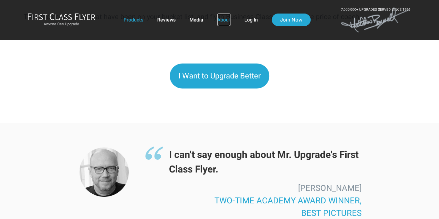 The height and width of the screenshot is (219, 439). I want to click on span: TWO-TIME ACADEMY AWARD WINNER, BEST PICTURES, so click(287, 207).